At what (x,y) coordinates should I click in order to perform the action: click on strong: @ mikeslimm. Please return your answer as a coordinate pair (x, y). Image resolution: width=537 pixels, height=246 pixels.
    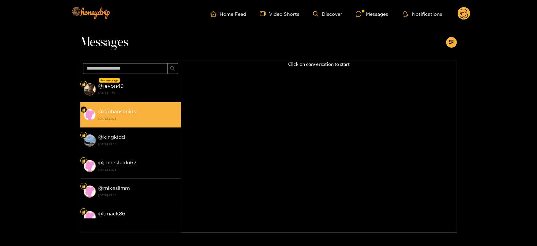
    Looking at the image, I should click on (114, 188).